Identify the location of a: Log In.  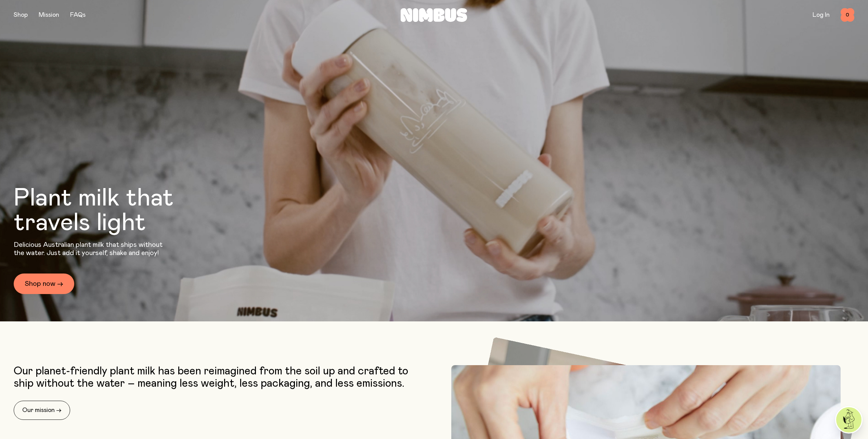
(821, 15).